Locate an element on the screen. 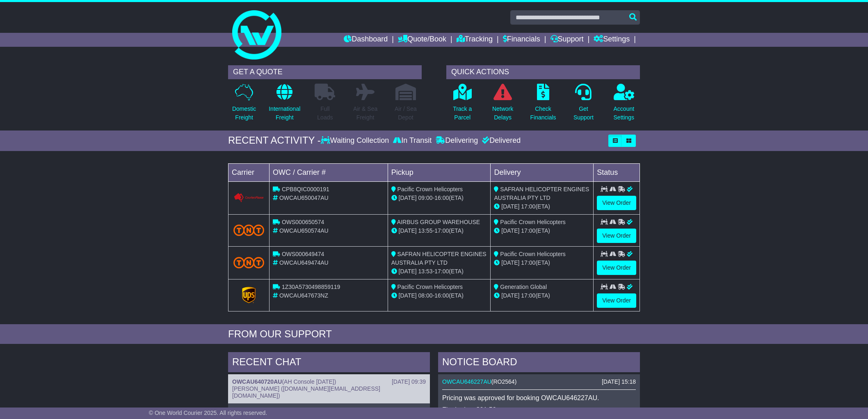 The width and height of the screenshot is (868, 419). td: OWC / Carrier # is located at coordinates (329, 173).